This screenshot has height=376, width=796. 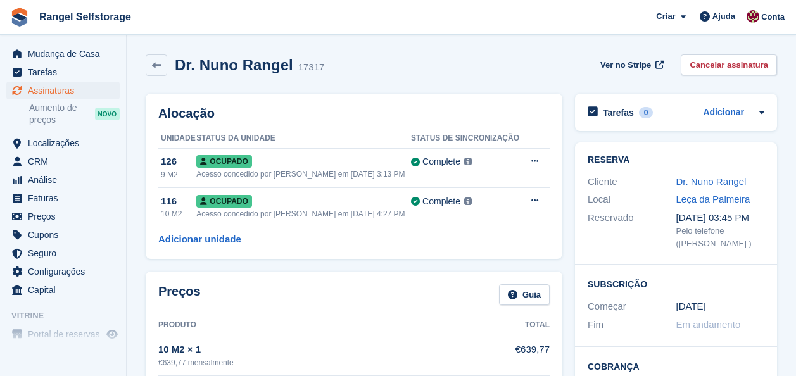 What do you see at coordinates (666, 16) in the screenshot?
I see `span: Criar` at bounding box center [666, 16].